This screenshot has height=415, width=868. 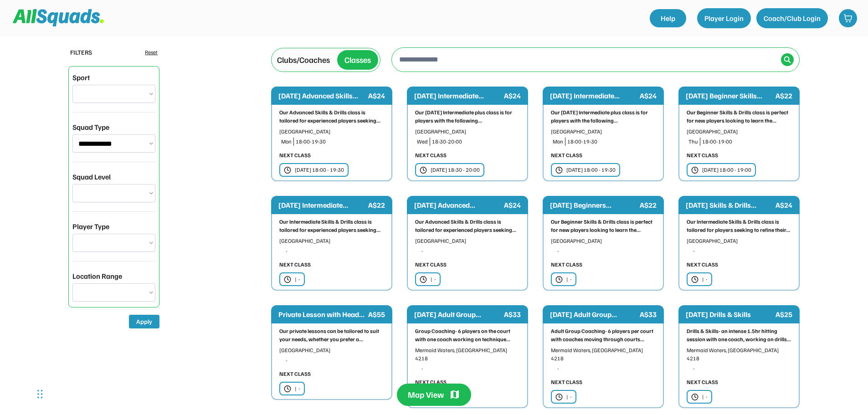 I want to click on div: A$25, so click(x=784, y=314).